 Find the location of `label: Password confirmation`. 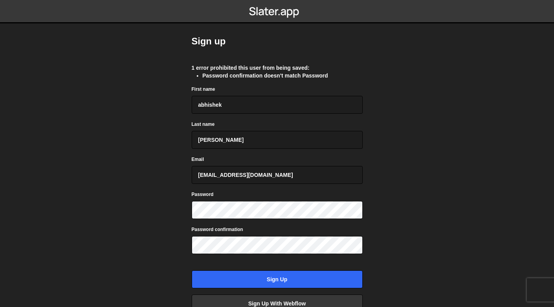

label: Password confirmation is located at coordinates (217, 229).